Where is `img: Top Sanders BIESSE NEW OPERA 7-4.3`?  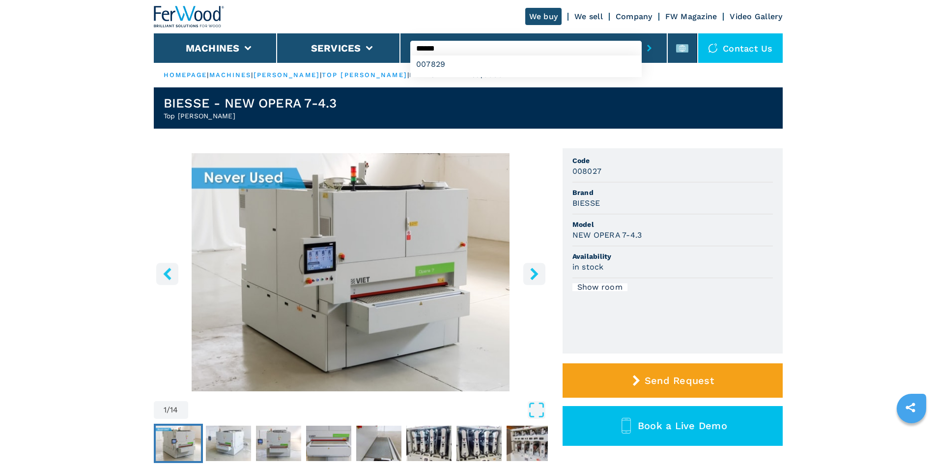
img: Top Sanders BIESSE NEW OPERA 7-4.3 is located at coordinates (351, 272).